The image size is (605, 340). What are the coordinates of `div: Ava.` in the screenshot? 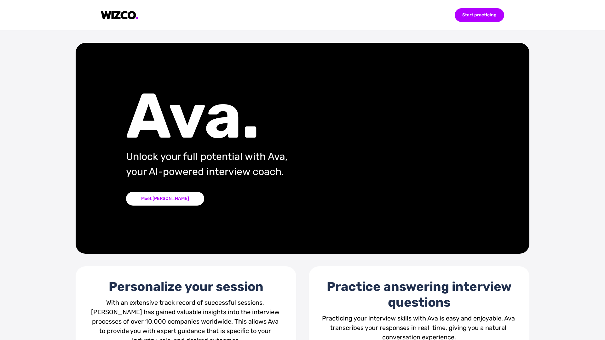 It's located at (234, 116).